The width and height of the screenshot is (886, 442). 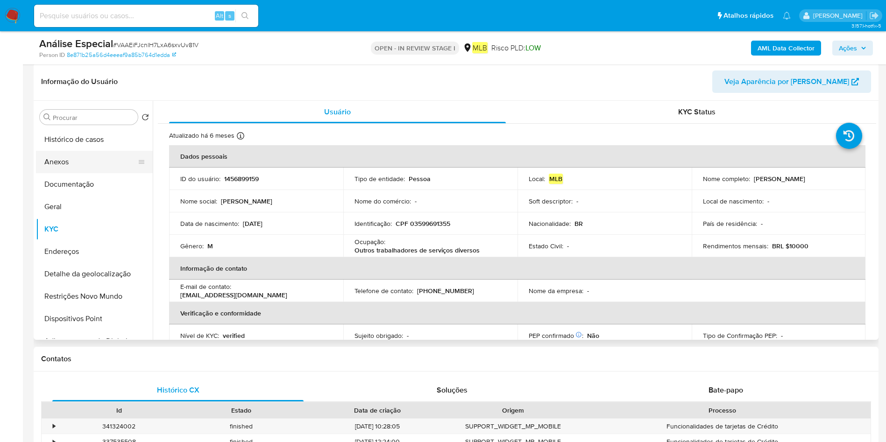 What do you see at coordinates (94, 297) in the screenshot?
I see `button: Restrições Novo Mundo` at bounding box center [94, 297].